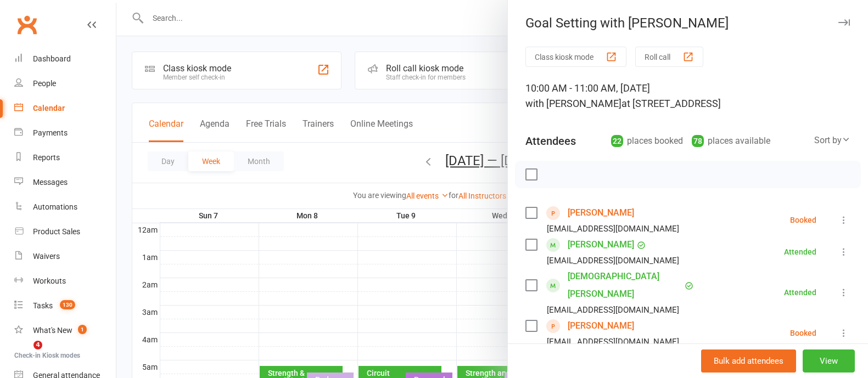 The image size is (868, 378). What do you see at coordinates (647, 142) in the screenshot?
I see `div: places booked` at bounding box center [647, 142].